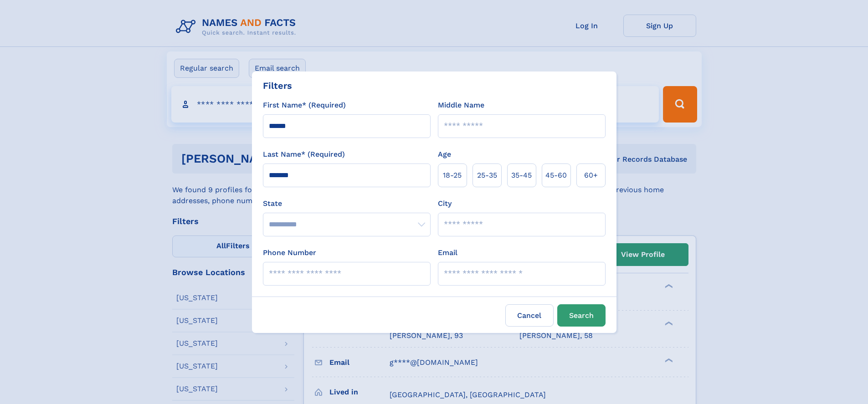 This screenshot has width=868, height=404. Describe the element at coordinates (529, 315) in the screenshot. I see `label: Cancel` at that location.